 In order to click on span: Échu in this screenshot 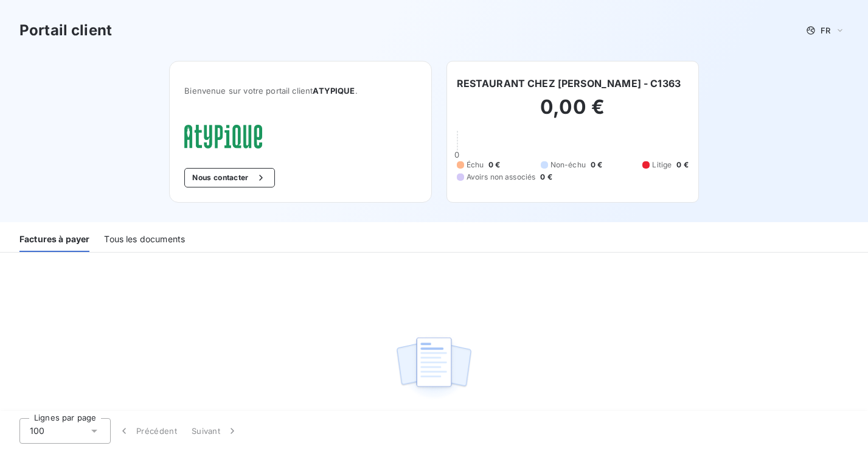, I will do `click(475, 165)`.